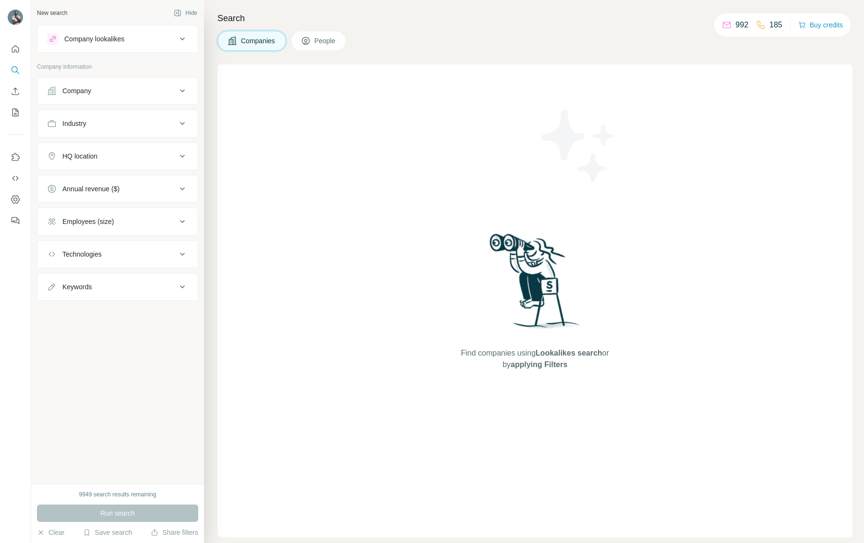  Describe the element at coordinates (15, 199) in the screenshot. I see `button: Dashboard` at that location.